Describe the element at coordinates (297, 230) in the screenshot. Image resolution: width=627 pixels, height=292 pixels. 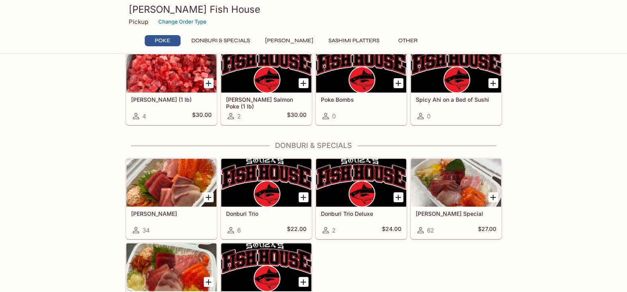
I see `h5: $22.00` at that location.